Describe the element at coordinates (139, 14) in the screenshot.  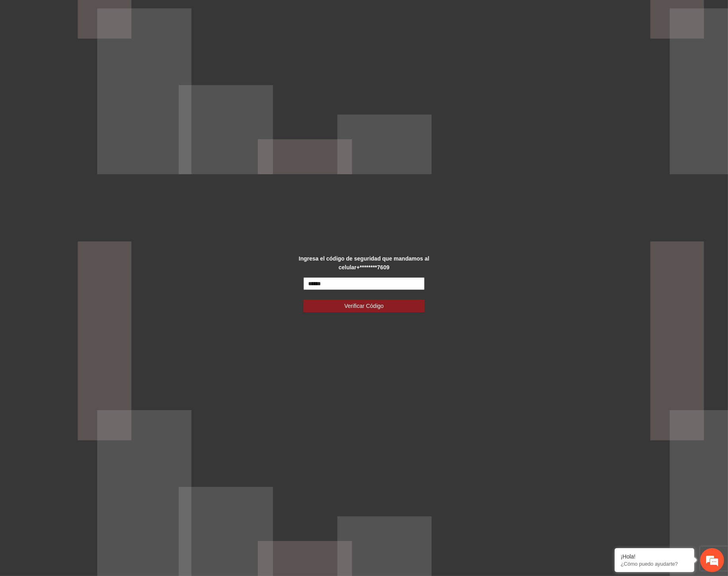
I see `div: Minimizar ventana de chat en vivo` at that location.